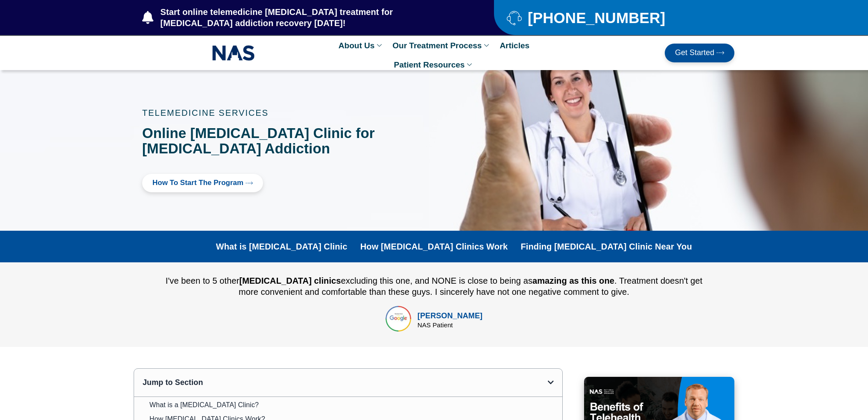  What do you see at coordinates (695, 53) in the screenshot?
I see `span: Get Started` at bounding box center [695, 53].